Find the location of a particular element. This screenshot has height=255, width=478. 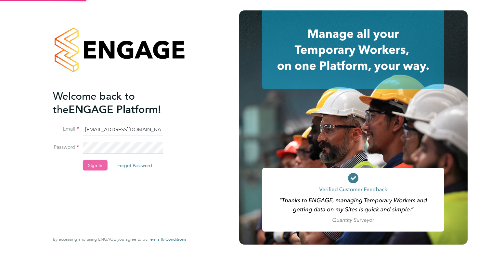

button: Forgot Password is located at coordinates (135, 165).